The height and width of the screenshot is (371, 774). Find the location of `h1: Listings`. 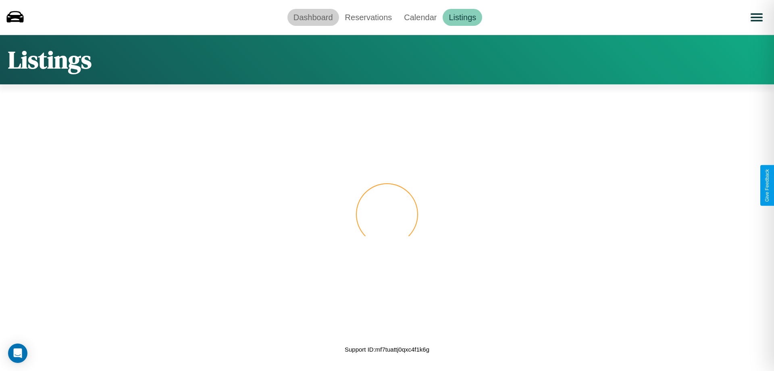

h1: Listings is located at coordinates (50, 60).